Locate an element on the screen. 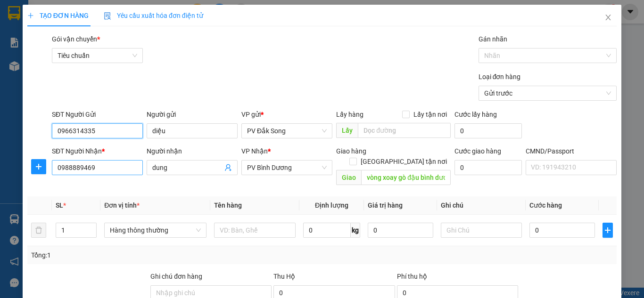 The width and height of the screenshot is (644, 298). button: Close is located at coordinates (608, 18).